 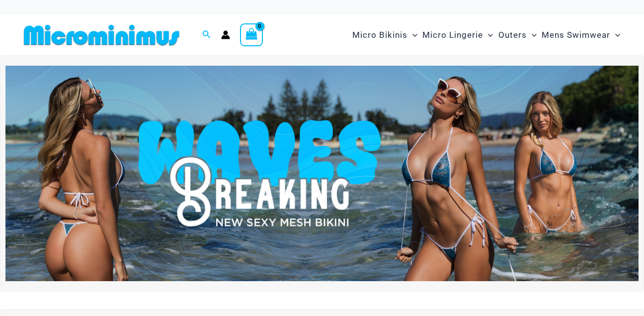 I want to click on span: Micro Bikinis, so click(x=379, y=35).